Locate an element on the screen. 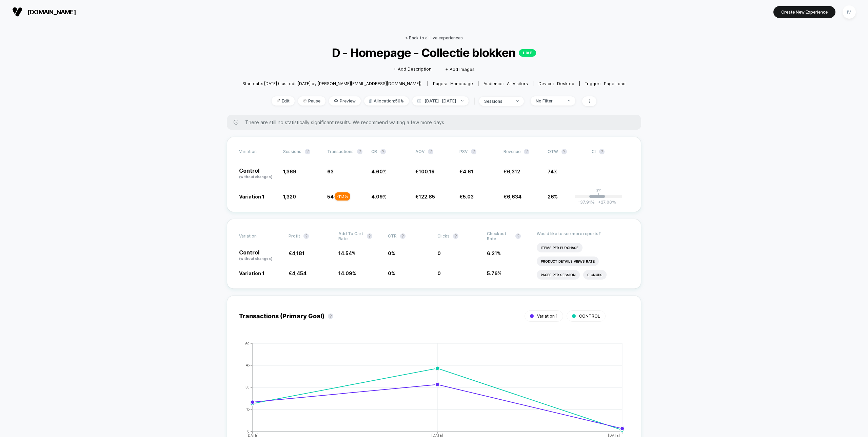 The width and height of the screenshot is (868, 437). span: 122.85 is located at coordinates (427, 197).